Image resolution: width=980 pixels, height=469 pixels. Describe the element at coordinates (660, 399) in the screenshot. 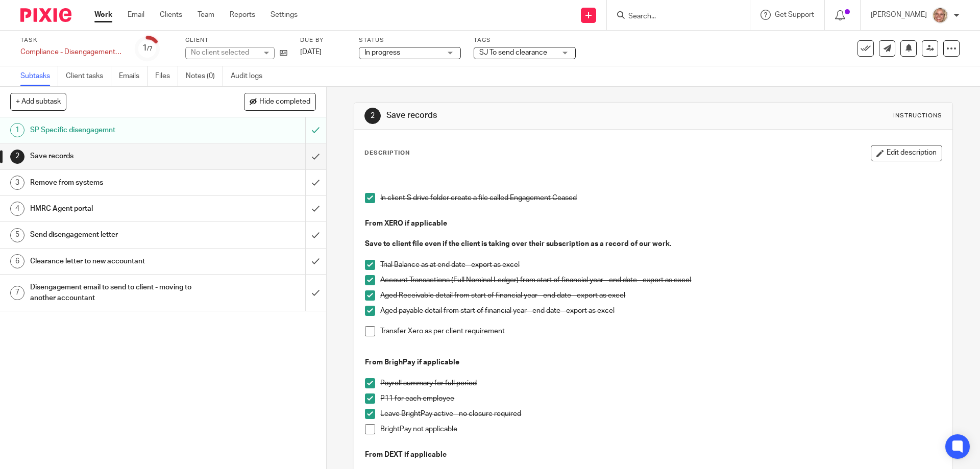

I see `p: P11 for each employee` at that location.